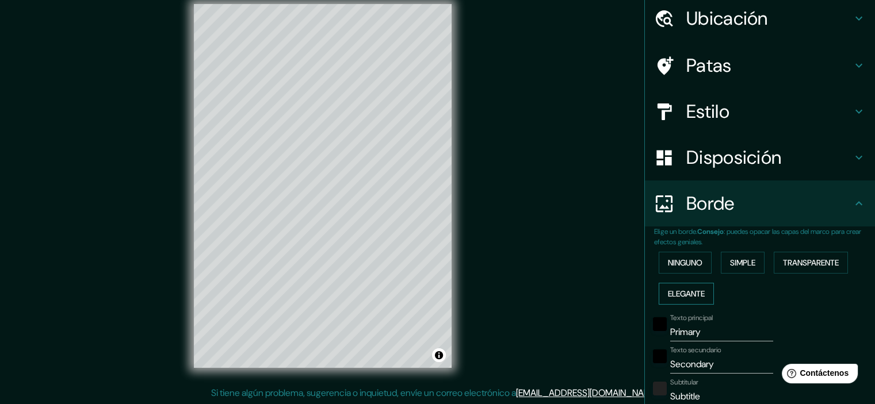 The image size is (875, 404). I want to click on font: Texto principal, so click(691, 318).